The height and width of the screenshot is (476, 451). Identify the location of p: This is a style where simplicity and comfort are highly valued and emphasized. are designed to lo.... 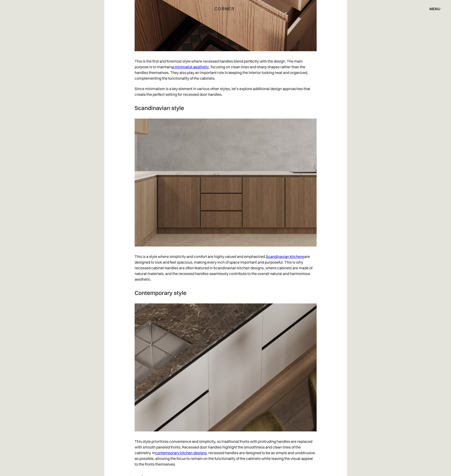
(226, 268).